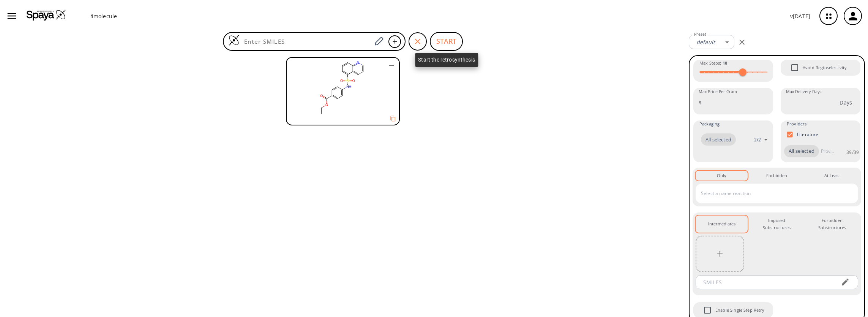 The height and width of the screenshot is (317, 868). Describe the element at coordinates (721, 176) in the screenshot. I see `button: Only` at that location.